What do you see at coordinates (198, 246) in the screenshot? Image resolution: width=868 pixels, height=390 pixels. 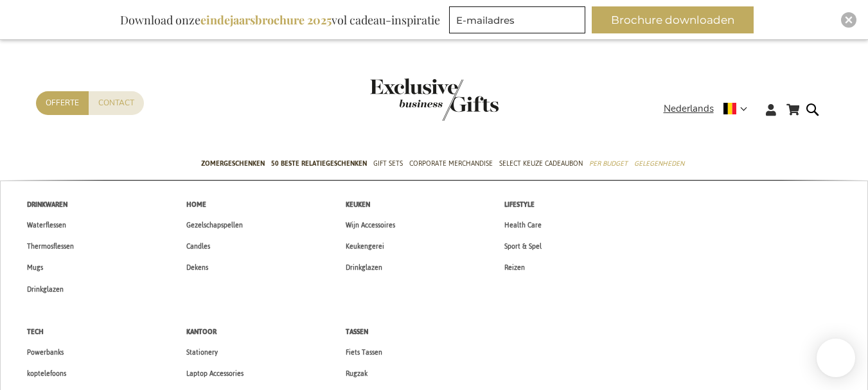 I see `span: Candles` at bounding box center [198, 246].